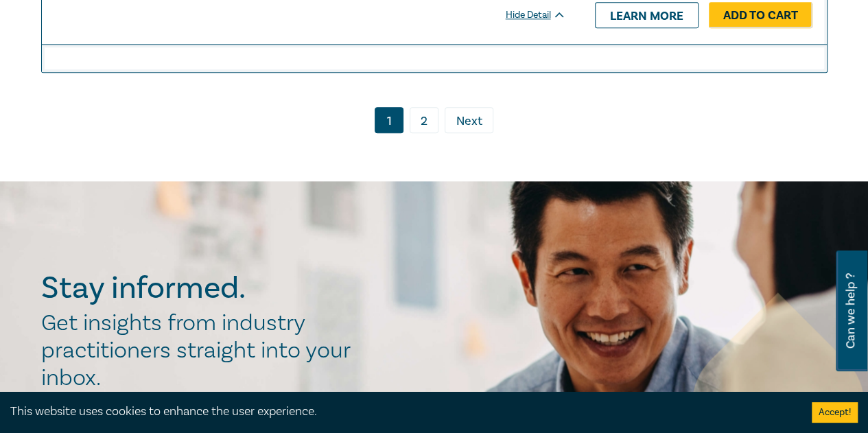 The image size is (868, 433). Describe the element at coordinates (647, 15) in the screenshot. I see `a: Learn more` at that location.